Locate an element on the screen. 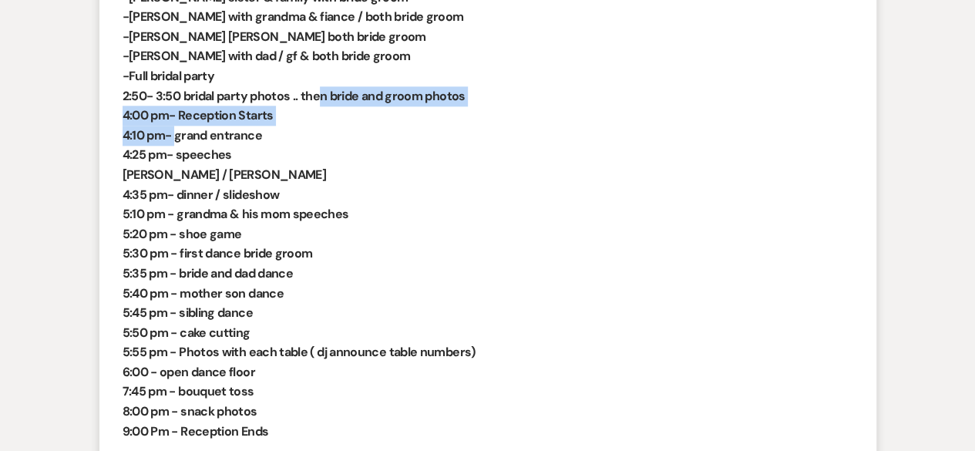 The height and width of the screenshot is (451, 975). strong: 6:00 - open dance floor is located at coordinates (189, 372).